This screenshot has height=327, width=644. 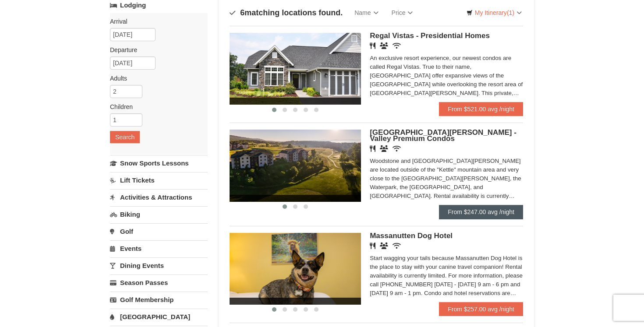 What do you see at coordinates (159, 180) in the screenshot?
I see `a: Lift Tickets` at bounding box center [159, 180].